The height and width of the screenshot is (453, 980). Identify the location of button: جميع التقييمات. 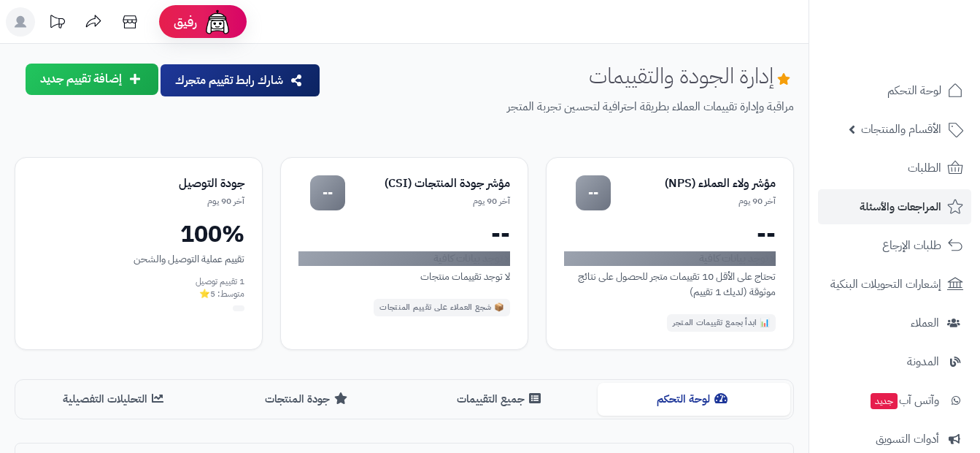
(501, 399).